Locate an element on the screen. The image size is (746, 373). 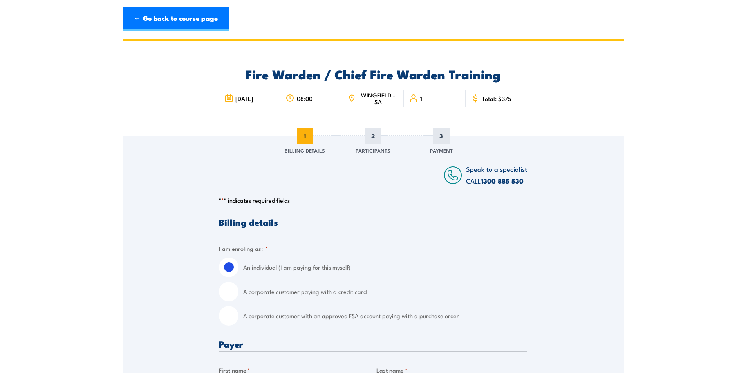
span: Speak to a specialist CALL is located at coordinates (497, 175).